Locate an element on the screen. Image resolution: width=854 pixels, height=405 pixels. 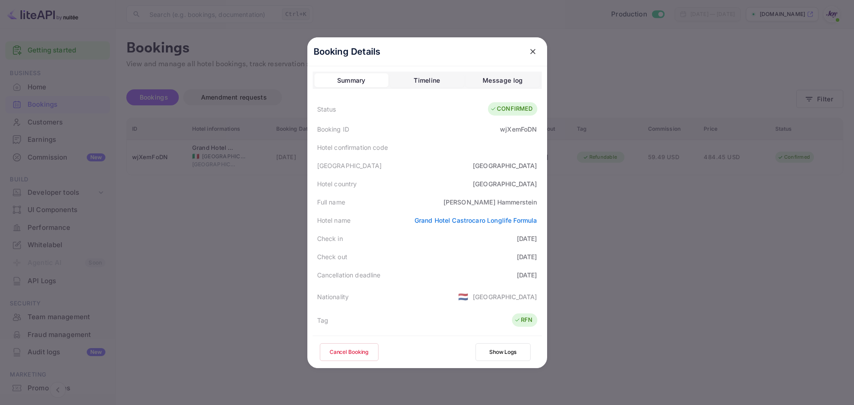
span: United States is located at coordinates (463, 297).